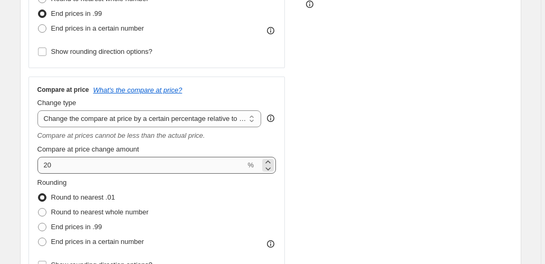 This screenshot has width=545, height=264. I want to click on i: What's the compare at price?, so click(138, 90).